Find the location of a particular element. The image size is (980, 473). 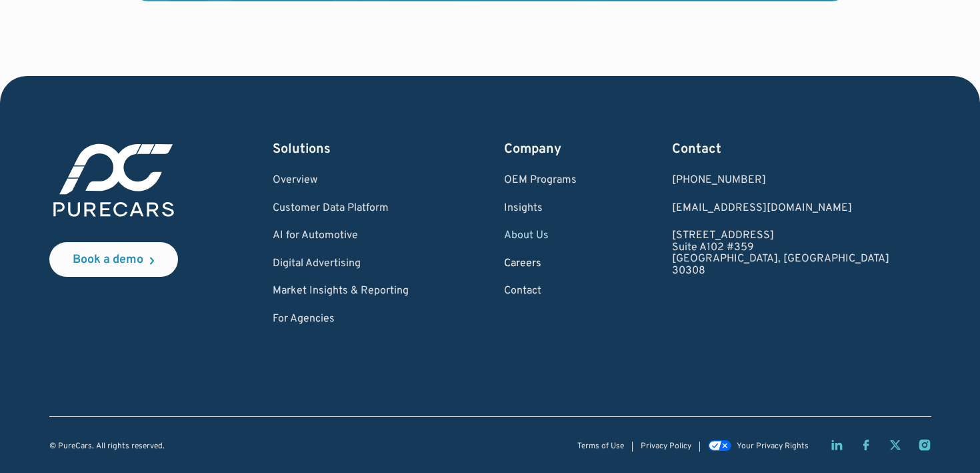

div: Your Privacy Rights is located at coordinates (773, 446).